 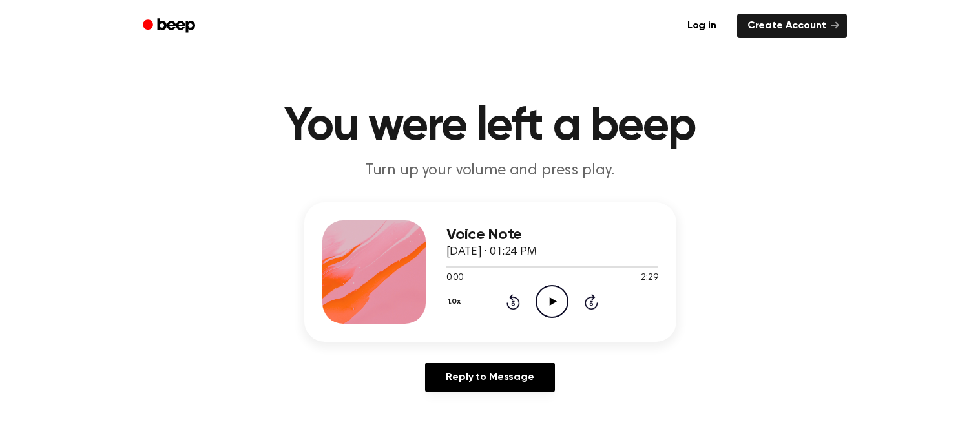 I want to click on button: 1.0x, so click(x=456, y=301).